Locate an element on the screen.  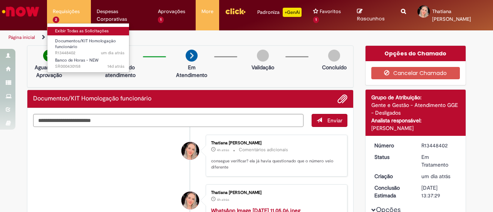
a: Rascunhos is located at coordinates (374, 15).